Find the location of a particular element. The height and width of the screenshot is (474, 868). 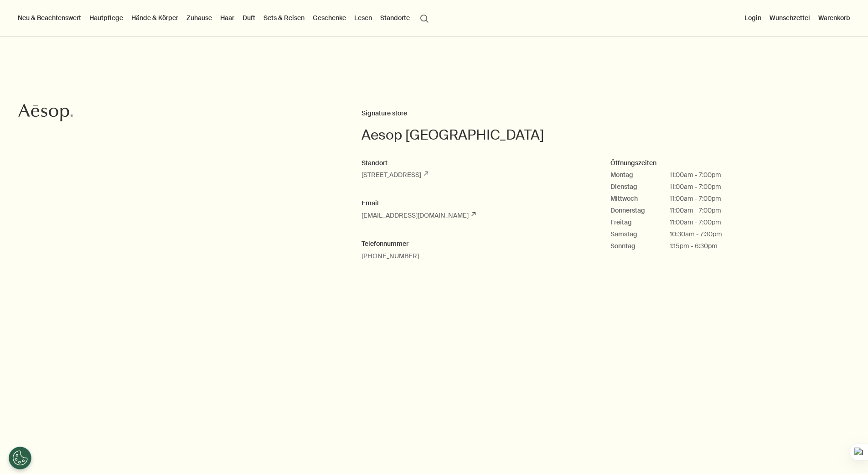

a: Geschenke is located at coordinates (329, 18).